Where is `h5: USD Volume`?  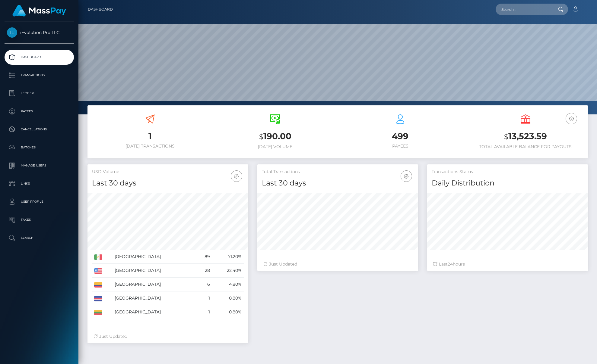 h5: USD Volume is located at coordinates (167, 172).